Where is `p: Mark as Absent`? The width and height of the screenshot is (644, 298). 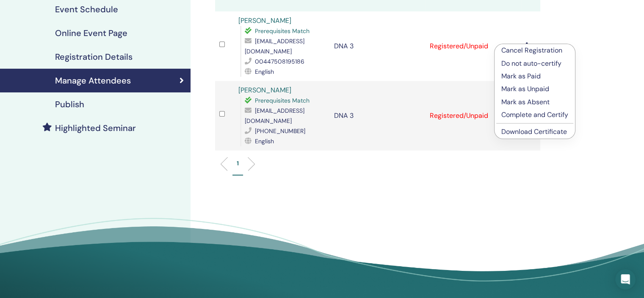 p: Mark as Absent is located at coordinates (535, 102).